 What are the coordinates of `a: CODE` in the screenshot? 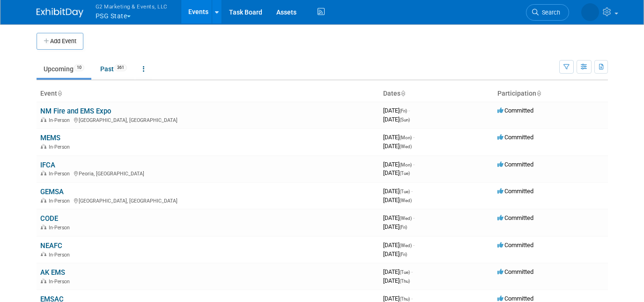 It's located at (49, 219).